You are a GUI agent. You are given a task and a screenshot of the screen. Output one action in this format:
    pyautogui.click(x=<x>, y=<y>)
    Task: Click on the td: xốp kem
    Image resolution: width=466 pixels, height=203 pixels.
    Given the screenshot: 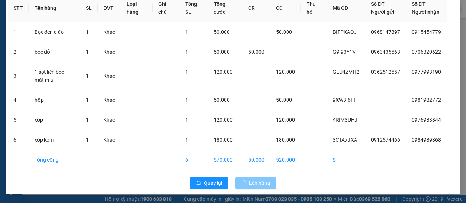 What is the action you would take?
    pyautogui.click(x=54, y=140)
    